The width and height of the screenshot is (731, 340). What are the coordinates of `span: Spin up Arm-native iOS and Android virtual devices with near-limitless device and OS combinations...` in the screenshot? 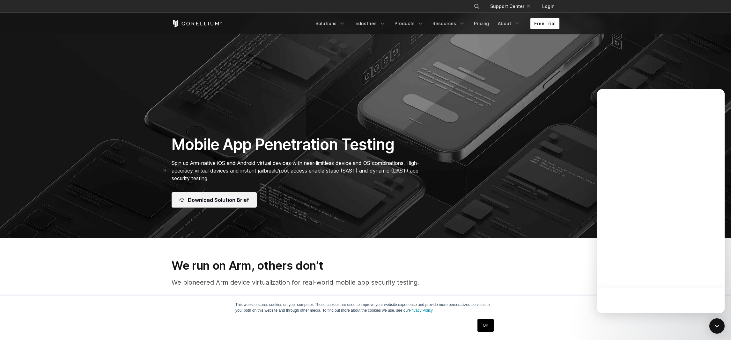 It's located at (295, 171).